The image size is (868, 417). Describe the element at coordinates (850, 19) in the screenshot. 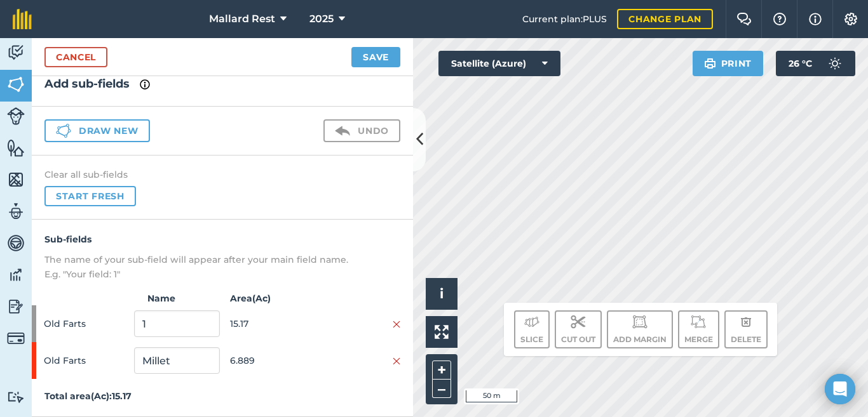

I see `img: A cog icon` at that location.